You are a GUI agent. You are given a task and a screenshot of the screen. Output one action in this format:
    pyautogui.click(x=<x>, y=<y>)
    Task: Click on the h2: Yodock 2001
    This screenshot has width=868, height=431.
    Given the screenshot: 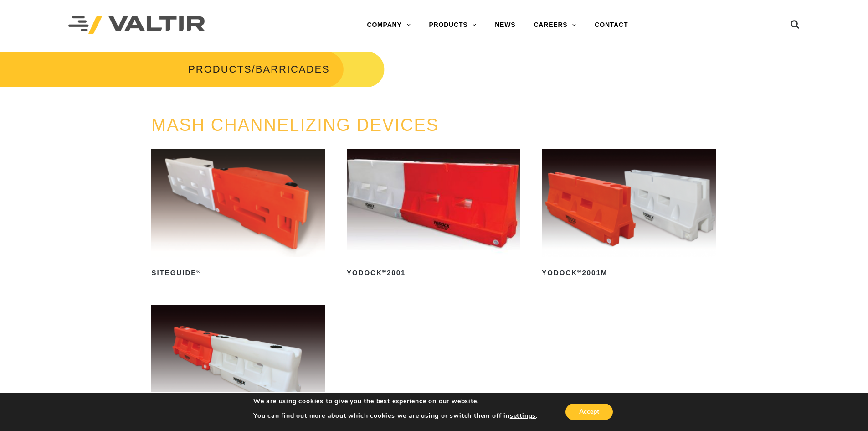 What is the action you would take?
    pyautogui.click(x=433, y=272)
    